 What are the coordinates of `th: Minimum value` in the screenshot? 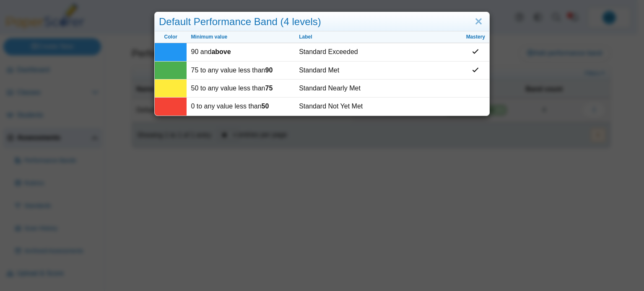 It's located at (241, 37).